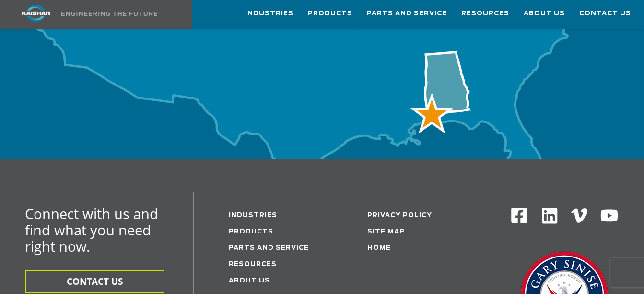 This screenshot has width=644, height=294. Describe the element at coordinates (407, 13) in the screenshot. I see `a: Parts and Service` at that location.